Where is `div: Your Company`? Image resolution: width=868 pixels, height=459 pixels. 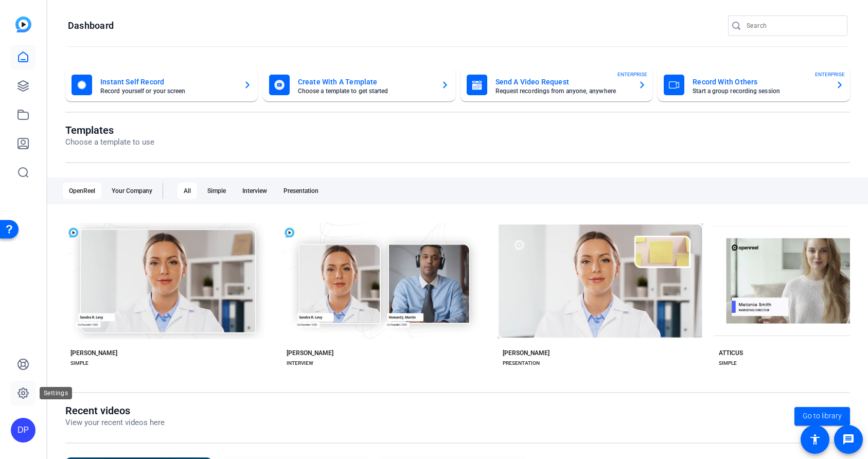 div: Your Company is located at coordinates (132, 191).